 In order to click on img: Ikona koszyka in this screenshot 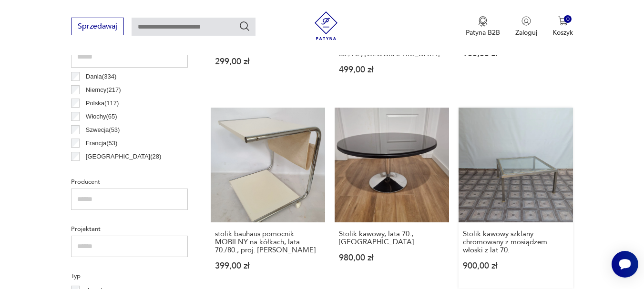, I will do `click(563, 21)`.